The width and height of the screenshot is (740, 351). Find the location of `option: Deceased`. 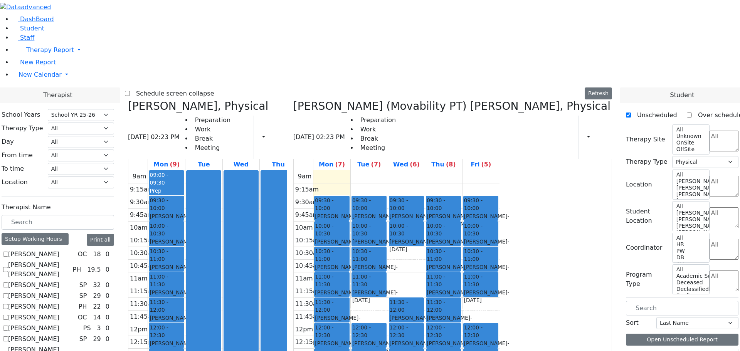

option: Deceased is located at coordinates (691, 283).